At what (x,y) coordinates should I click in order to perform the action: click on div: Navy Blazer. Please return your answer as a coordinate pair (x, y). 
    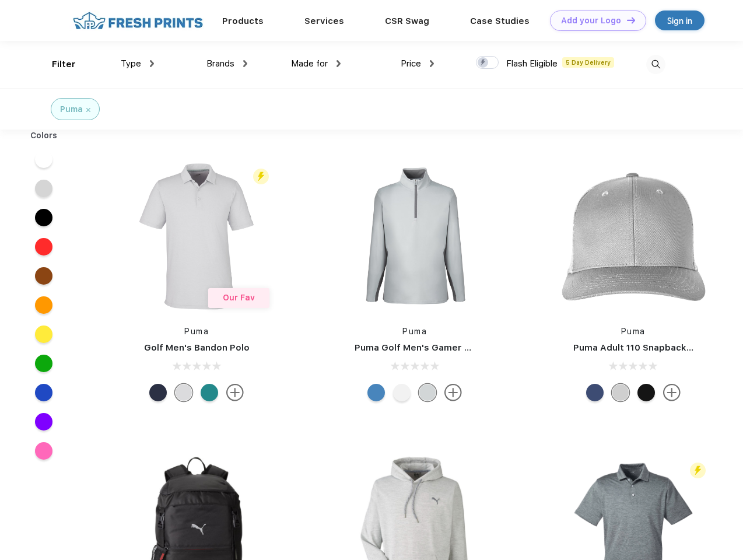
    Looking at the image, I should click on (158, 393).